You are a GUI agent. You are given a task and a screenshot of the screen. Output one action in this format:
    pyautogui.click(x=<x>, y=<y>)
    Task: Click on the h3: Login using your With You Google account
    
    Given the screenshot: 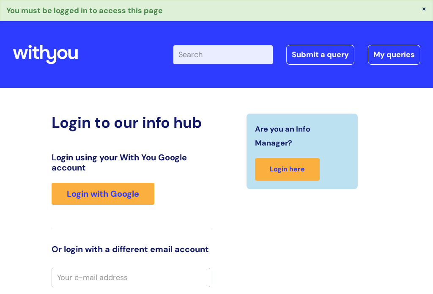 What is the action you would take?
    pyautogui.click(x=131, y=162)
    